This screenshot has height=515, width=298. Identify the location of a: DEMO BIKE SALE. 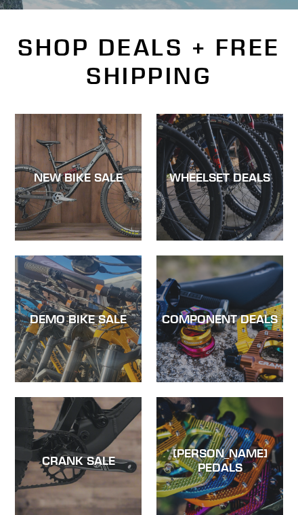
(78, 318).